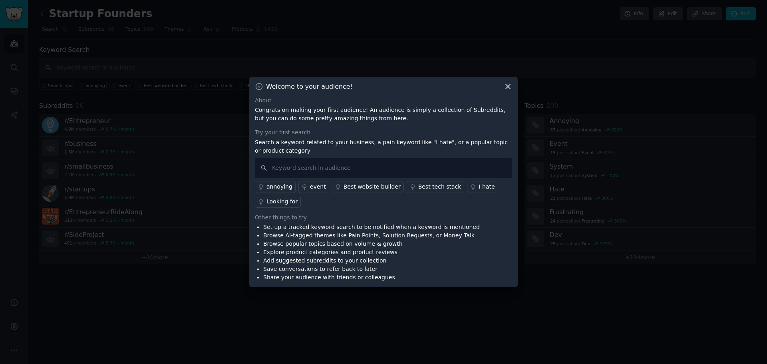 Image resolution: width=767 pixels, height=364 pixels. What do you see at coordinates (372, 227) in the screenshot?
I see `li: Set up a tracked keyword search to be notified when a keyword is mentioned` at bounding box center [372, 227].